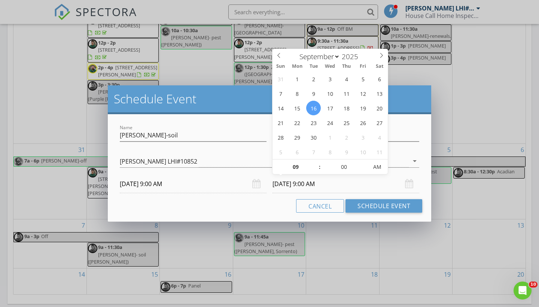 The image size is (539, 307). I want to click on span: September 5, 2025, so click(363, 79).